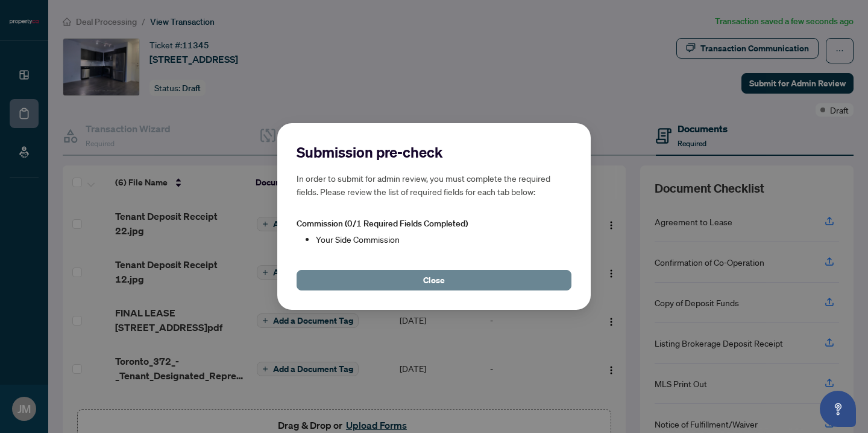 Image resolution: width=868 pixels, height=433 pixels. I want to click on span: Commission (0/1 Required Fields Completed), so click(382, 224).